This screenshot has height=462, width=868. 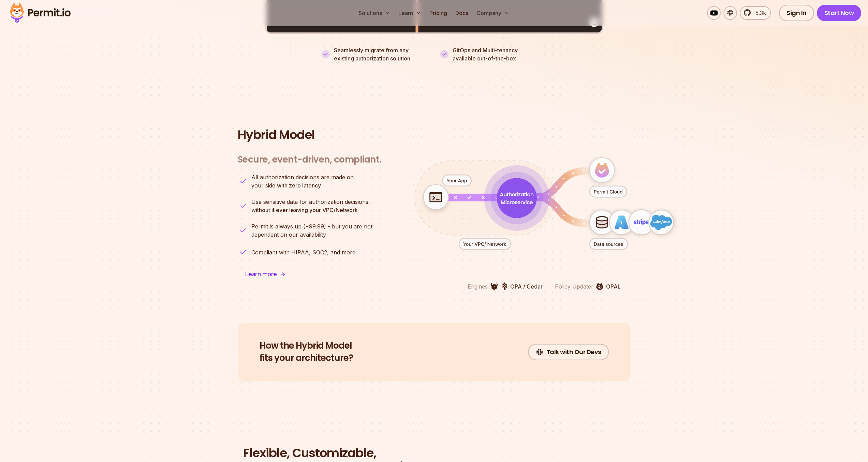 I want to click on span: All authorization decisions are made on, so click(x=303, y=177).